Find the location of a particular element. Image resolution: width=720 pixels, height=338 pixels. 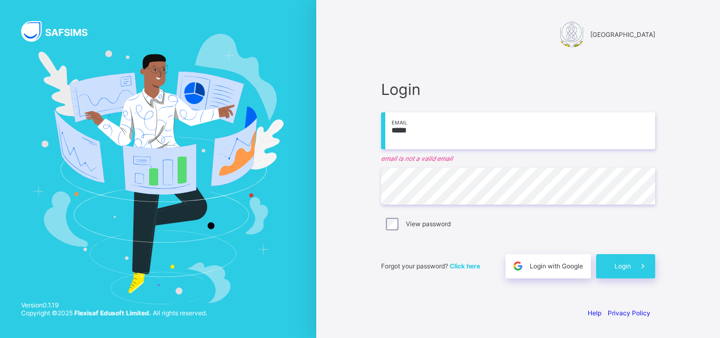

a: Privacy Policy is located at coordinates (629, 313).